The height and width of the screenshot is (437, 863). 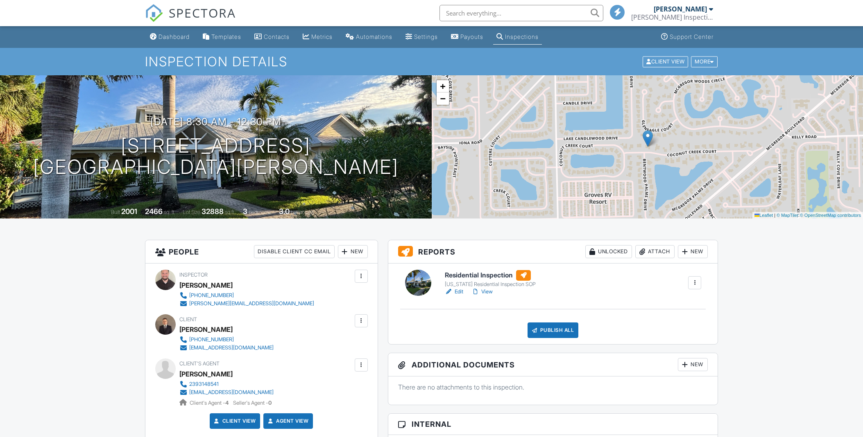 I want to click on span: SPECTORA, so click(x=202, y=13).